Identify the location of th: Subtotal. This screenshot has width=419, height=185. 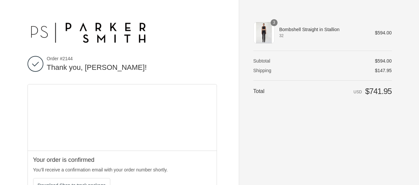
(273, 61).